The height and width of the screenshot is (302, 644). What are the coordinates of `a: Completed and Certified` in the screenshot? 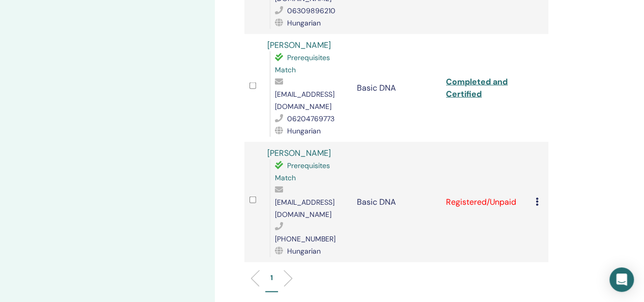 It's located at (477, 87).